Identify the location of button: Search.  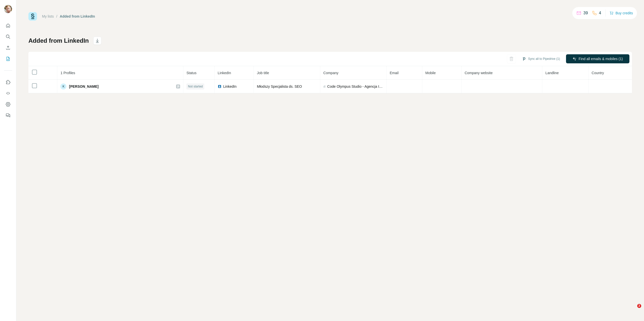
(8, 37).